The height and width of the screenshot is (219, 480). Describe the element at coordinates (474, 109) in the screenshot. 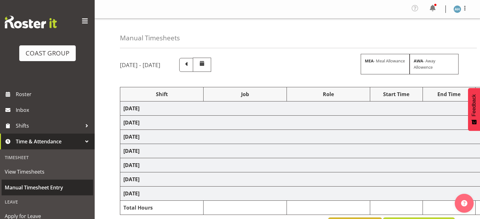

I see `button: Feedback - Show survey` at that location.